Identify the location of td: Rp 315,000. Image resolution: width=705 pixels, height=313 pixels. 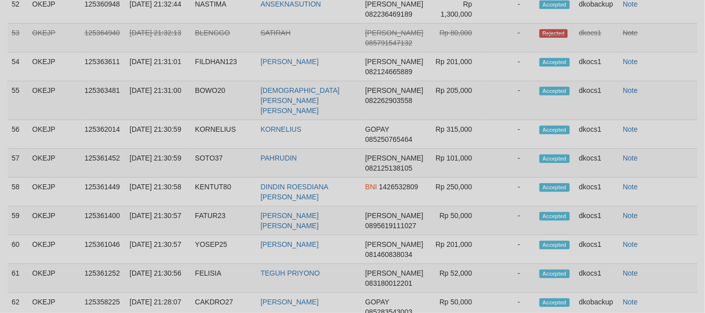
(459, 134).